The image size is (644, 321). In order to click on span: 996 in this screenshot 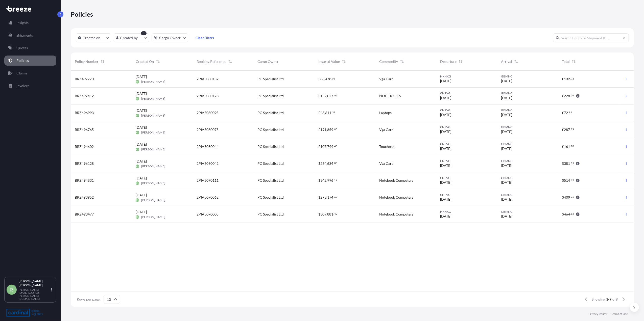, I will do `click(330, 180)`.